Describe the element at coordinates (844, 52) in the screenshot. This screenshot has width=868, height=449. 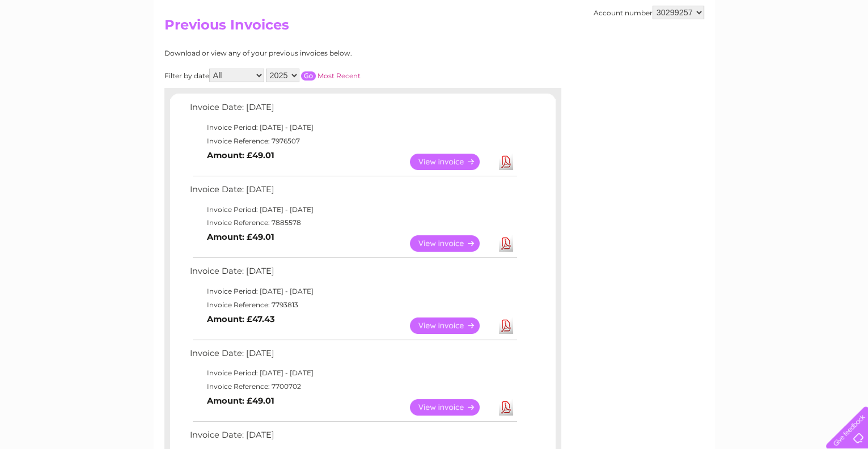
I see `a: Log out` at that location.